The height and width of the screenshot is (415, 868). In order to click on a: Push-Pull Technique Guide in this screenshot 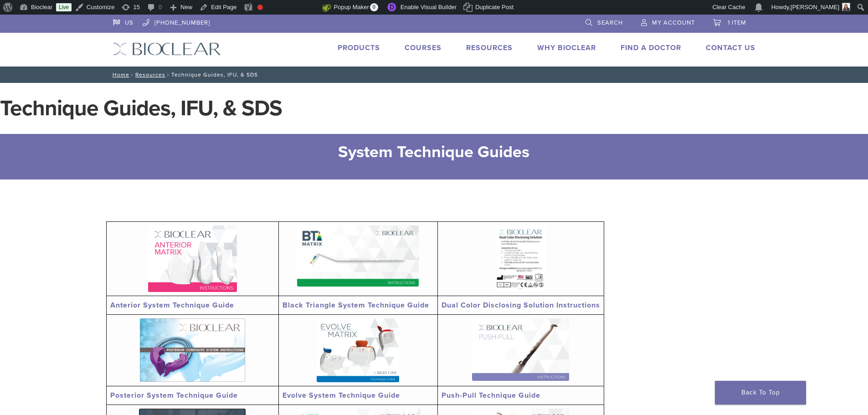, I will do `click(491, 395)`.